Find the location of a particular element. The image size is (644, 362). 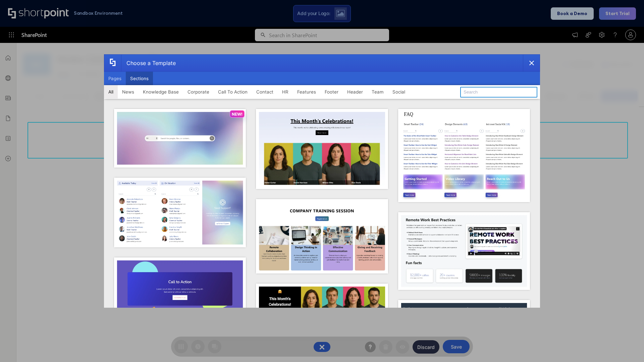

div: Chat Widget is located at coordinates (627, 346).